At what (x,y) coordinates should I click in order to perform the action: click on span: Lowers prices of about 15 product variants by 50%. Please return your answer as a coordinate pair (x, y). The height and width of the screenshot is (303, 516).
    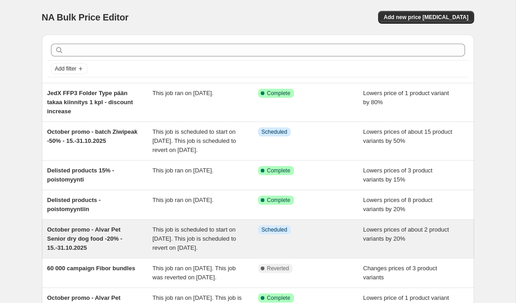
    Looking at the image, I should click on (408, 136).